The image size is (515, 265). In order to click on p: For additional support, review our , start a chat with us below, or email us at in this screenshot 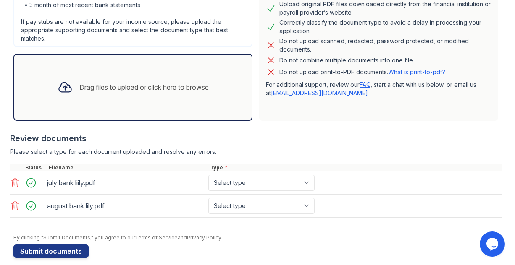, I will do `click(378, 89)`.